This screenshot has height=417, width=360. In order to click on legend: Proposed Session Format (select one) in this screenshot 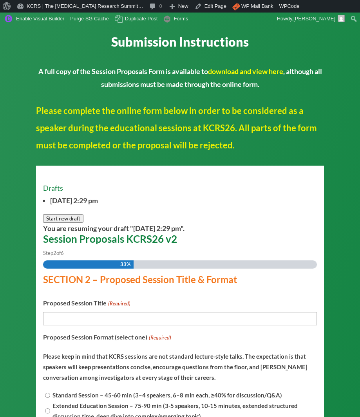, I will do `click(107, 337)`.